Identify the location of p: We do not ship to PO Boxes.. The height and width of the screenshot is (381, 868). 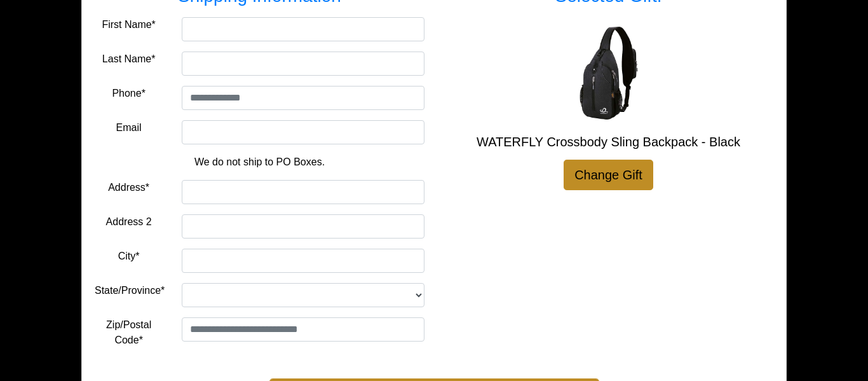
(259, 162).